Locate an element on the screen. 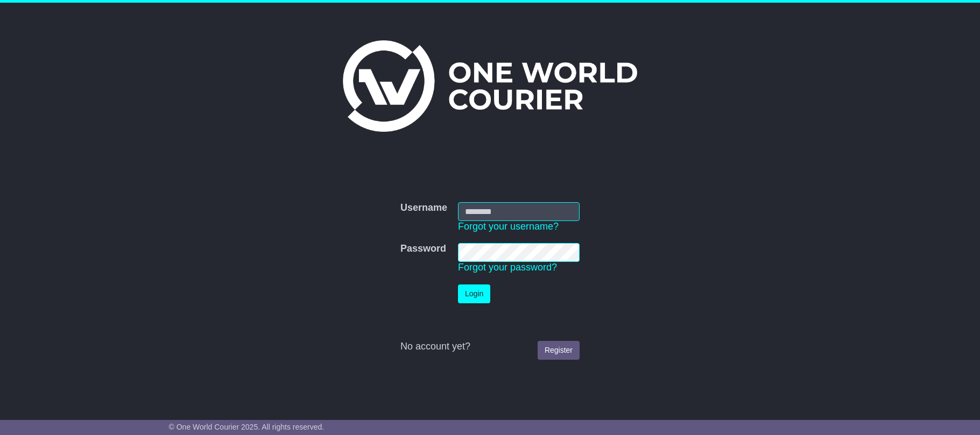  img: One World is located at coordinates (490, 86).